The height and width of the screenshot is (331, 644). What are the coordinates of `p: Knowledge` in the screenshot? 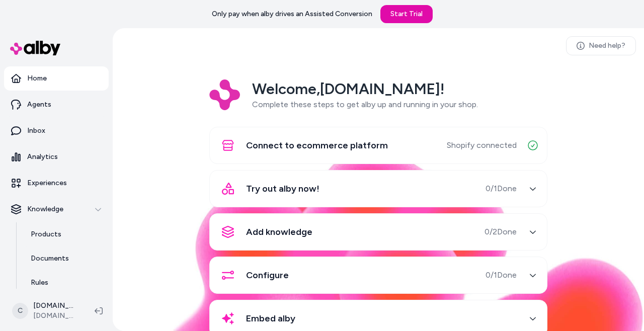 It's located at (45, 209).